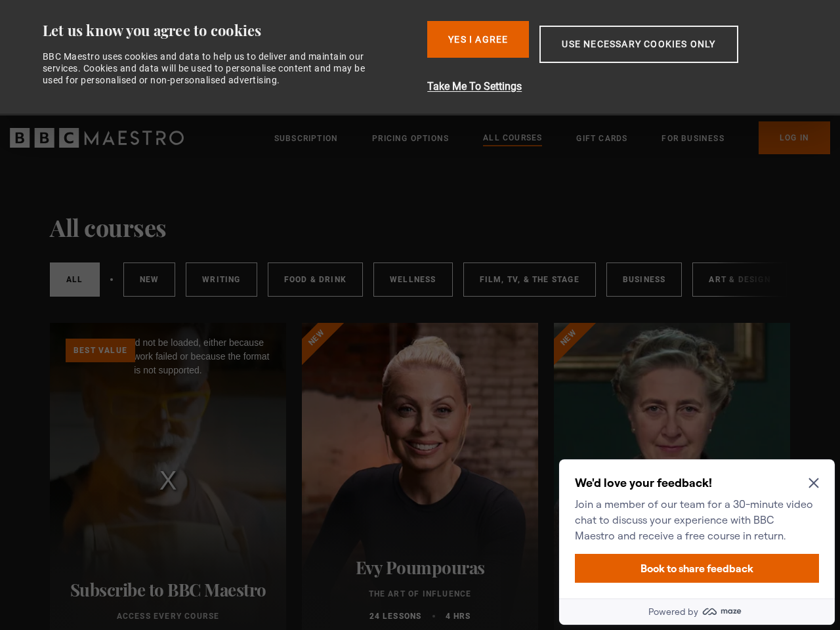 This screenshot has width=840, height=630. Describe the element at coordinates (410, 138) in the screenshot. I see `a: Pricing Options` at that location.